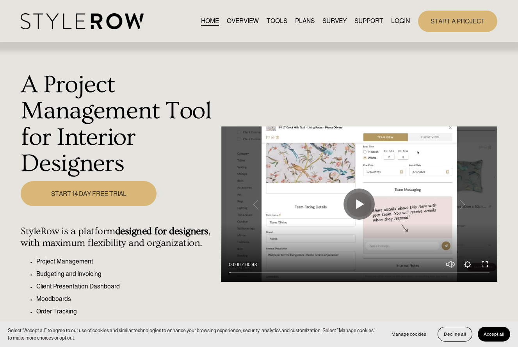 The width and height of the screenshot is (518, 347). What do you see at coordinates (277, 21) in the screenshot?
I see `a: TOOLS` at bounding box center [277, 21].